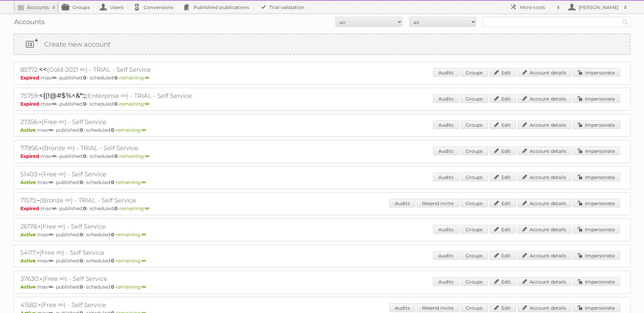  Describe the element at coordinates (114, 7) in the screenshot. I see `a: Users` at that location.